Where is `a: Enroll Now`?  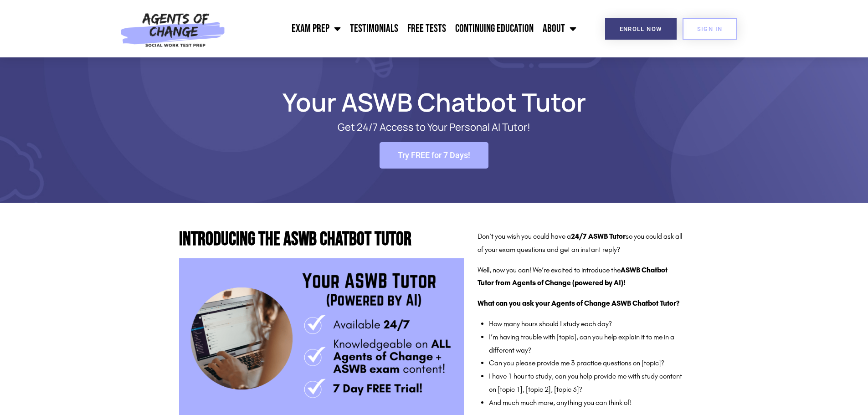 a: Enroll Now is located at coordinates (641, 28).